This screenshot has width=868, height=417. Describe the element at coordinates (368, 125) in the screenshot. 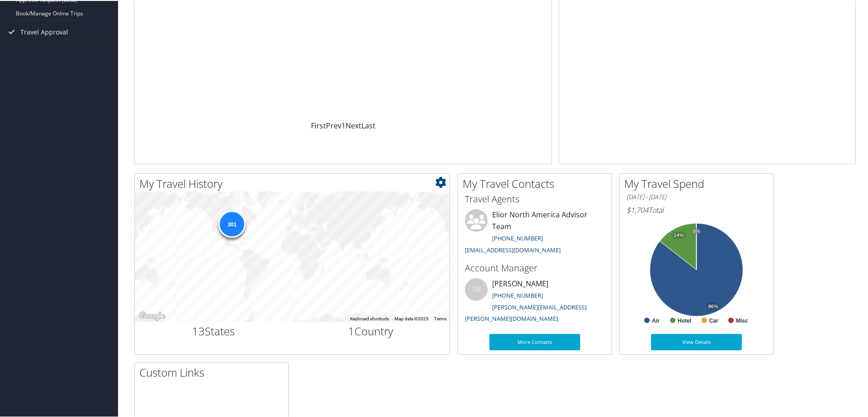

I see `a: Last` at that location.